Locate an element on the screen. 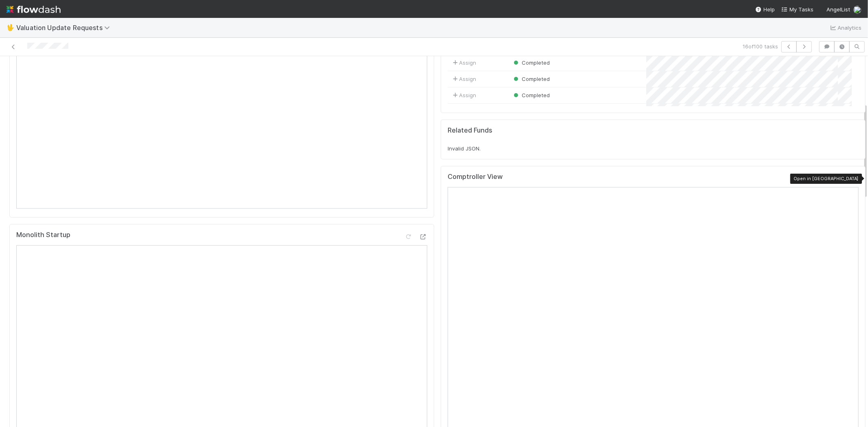 The width and height of the screenshot is (868, 427). img: logo-inverted-e16ddd16eac7371096b0.svg is located at coordinates (33, 9).